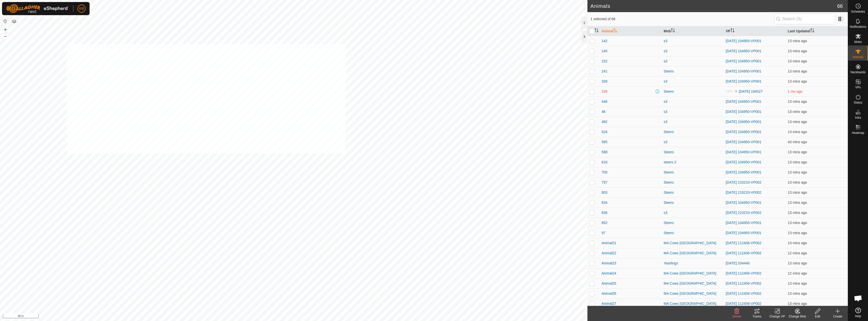 The width and height of the screenshot is (868, 321). What do you see at coordinates (609, 263) in the screenshot?
I see `span: Animal23` at bounding box center [609, 263].